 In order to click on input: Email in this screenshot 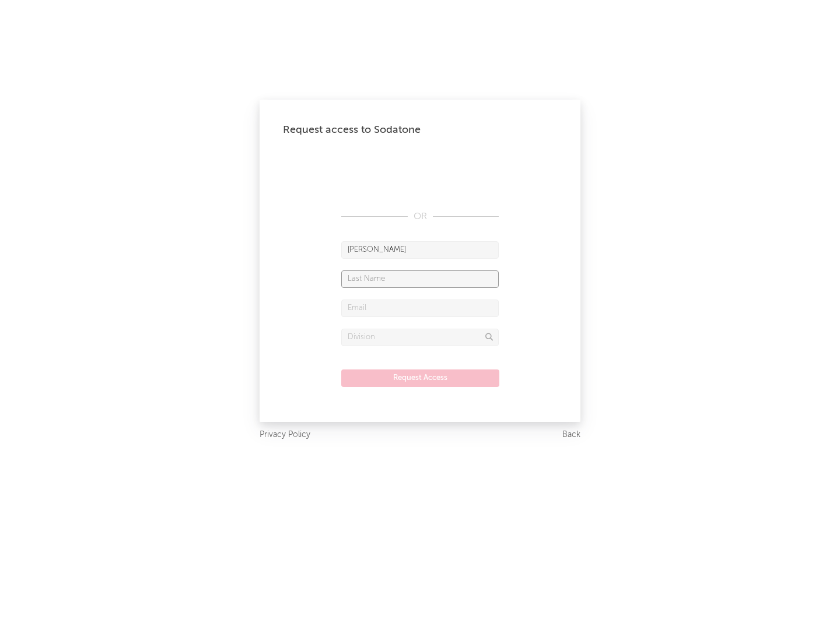, I will do `click(420, 309)`.